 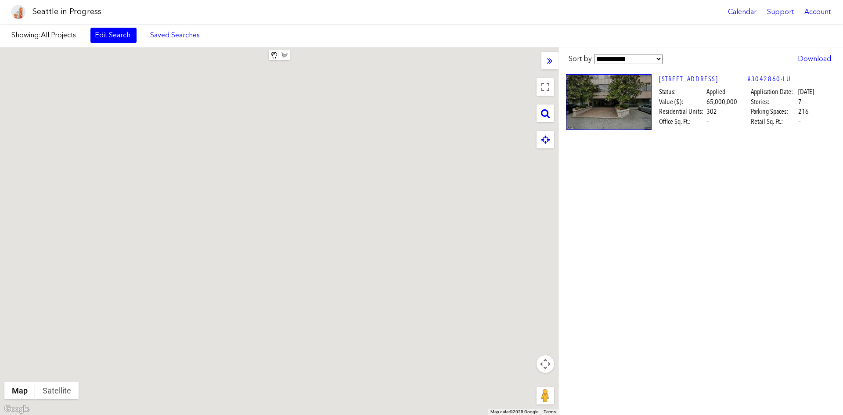 What do you see at coordinates (773, 122) in the screenshot?
I see `span: Retail Sq. Ft.:` at bounding box center [773, 122].